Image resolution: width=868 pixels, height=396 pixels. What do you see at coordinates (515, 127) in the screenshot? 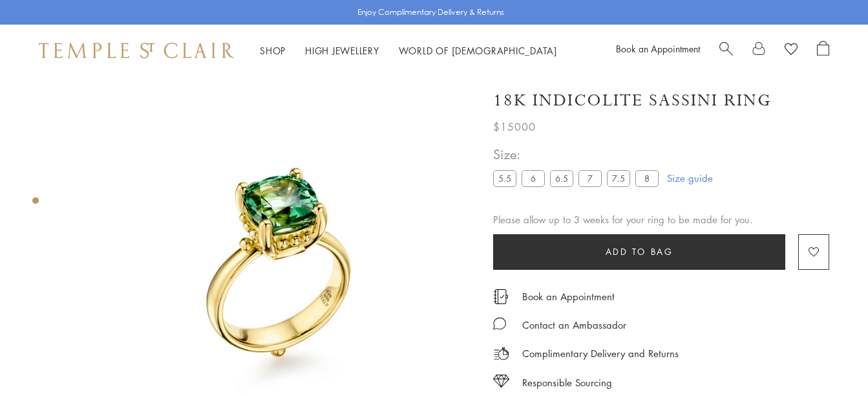
I see `span: $15000` at bounding box center [515, 127].